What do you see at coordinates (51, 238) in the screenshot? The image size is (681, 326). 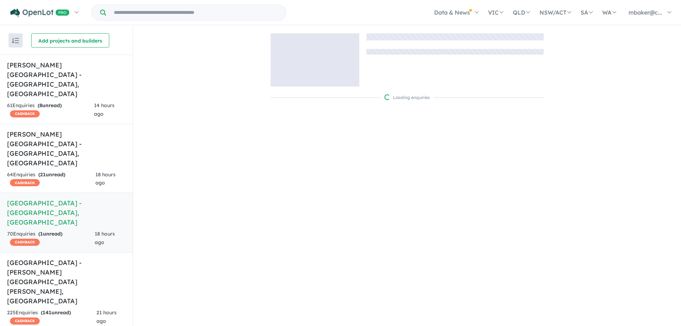 I see `div: 70 Enquir ies` at bounding box center [51, 238].